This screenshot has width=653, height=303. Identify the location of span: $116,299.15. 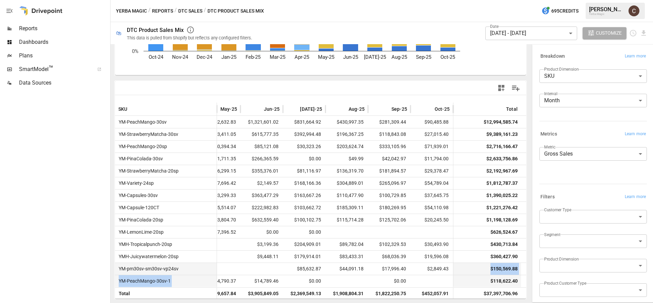
(219, 171).